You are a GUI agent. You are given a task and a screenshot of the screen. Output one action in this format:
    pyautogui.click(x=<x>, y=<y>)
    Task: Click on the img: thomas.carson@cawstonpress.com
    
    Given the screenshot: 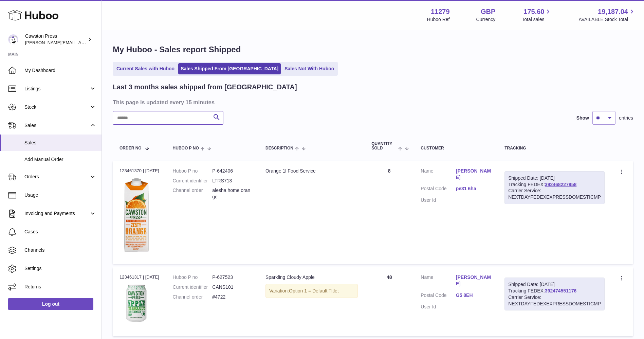 What is the action you would take?
    pyautogui.click(x=13, y=40)
    